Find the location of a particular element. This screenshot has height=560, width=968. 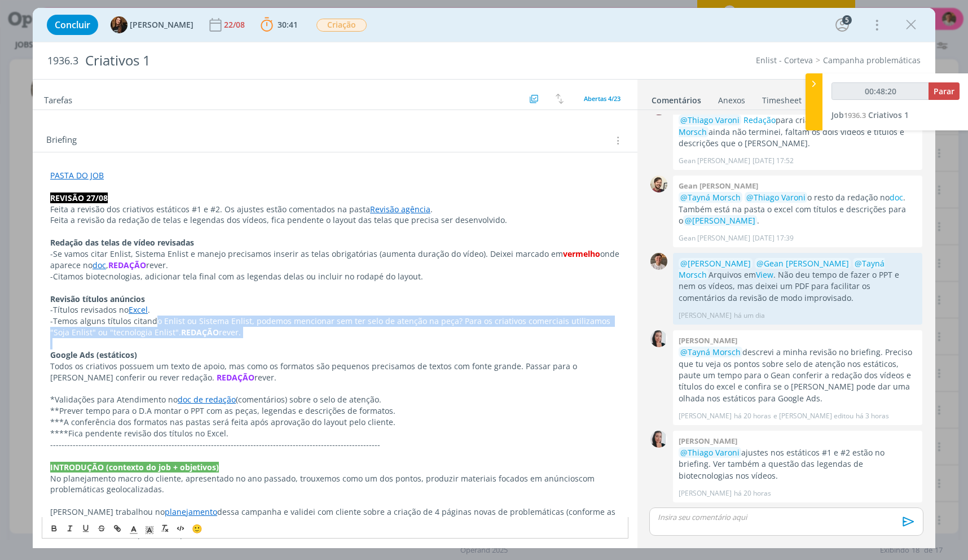

span: Briefing is located at coordinates (61, 141).